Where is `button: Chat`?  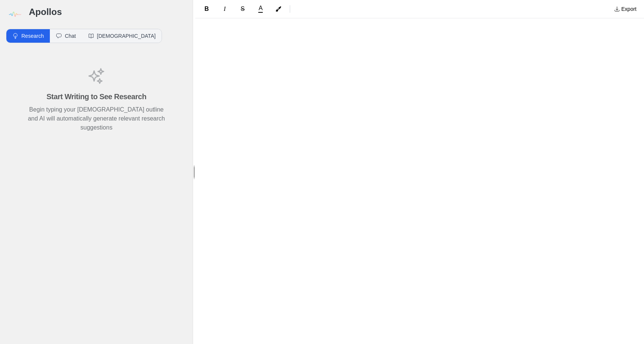 button: Chat is located at coordinates (66, 36).